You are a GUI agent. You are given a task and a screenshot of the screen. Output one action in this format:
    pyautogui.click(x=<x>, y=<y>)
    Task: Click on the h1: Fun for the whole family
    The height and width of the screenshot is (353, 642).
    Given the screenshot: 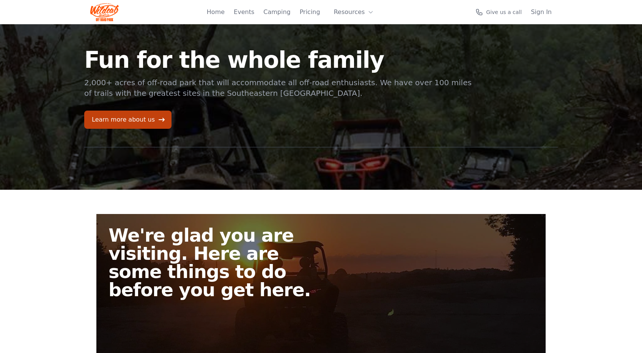 What is the action you would take?
    pyautogui.click(x=278, y=60)
    